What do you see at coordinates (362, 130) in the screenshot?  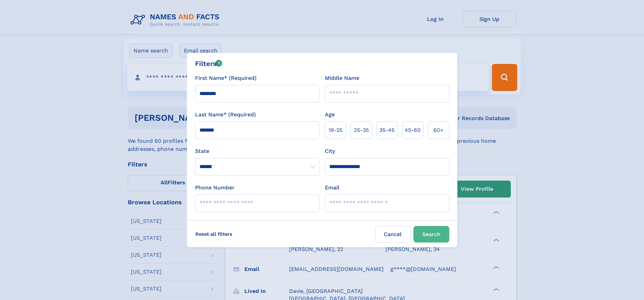 I see `span: 25‑35` at bounding box center [362, 130].